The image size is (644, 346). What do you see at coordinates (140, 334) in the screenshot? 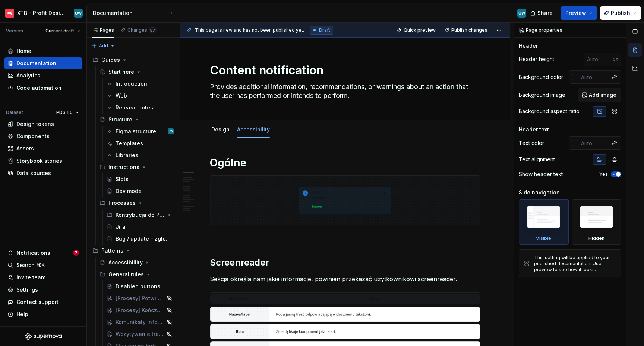
I see `a: Wczytywanie treści` at bounding box center [140, 334].